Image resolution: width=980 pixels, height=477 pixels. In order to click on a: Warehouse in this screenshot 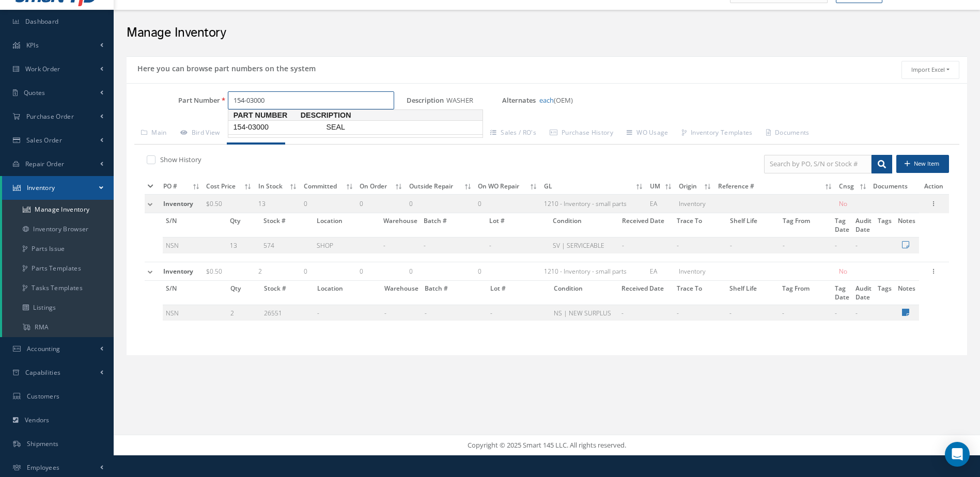, I will do `click(255, 134)`.